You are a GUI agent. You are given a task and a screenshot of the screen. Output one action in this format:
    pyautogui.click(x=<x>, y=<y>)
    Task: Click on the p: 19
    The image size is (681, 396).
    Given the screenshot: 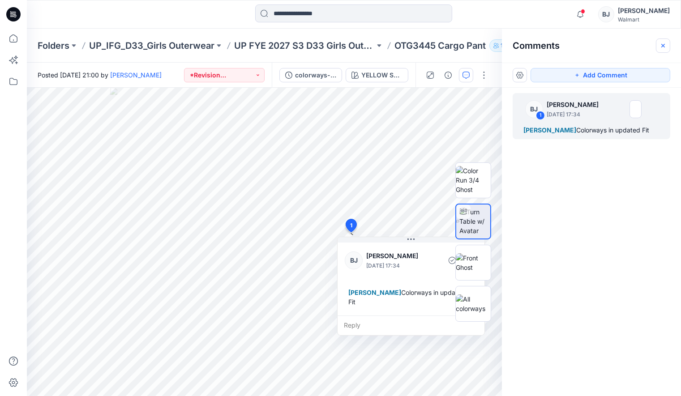 What is the action you would take?
    pyautogui.click(x=503, y=46)
    